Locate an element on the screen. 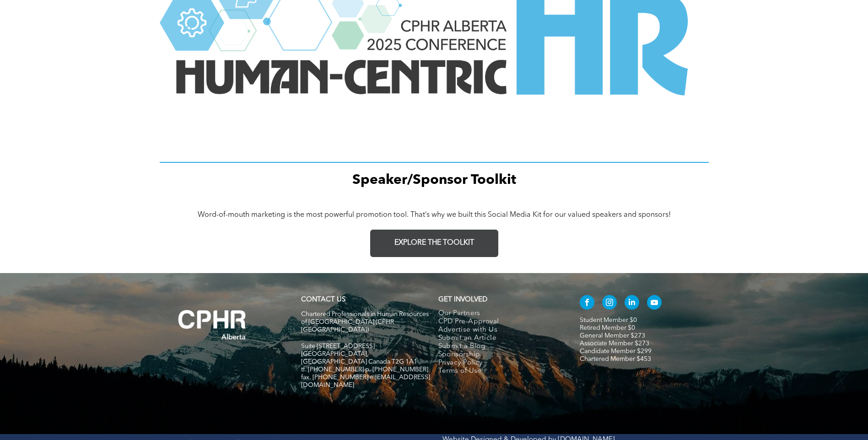  strong: CONTACT US is located at coordinates (323, 299).